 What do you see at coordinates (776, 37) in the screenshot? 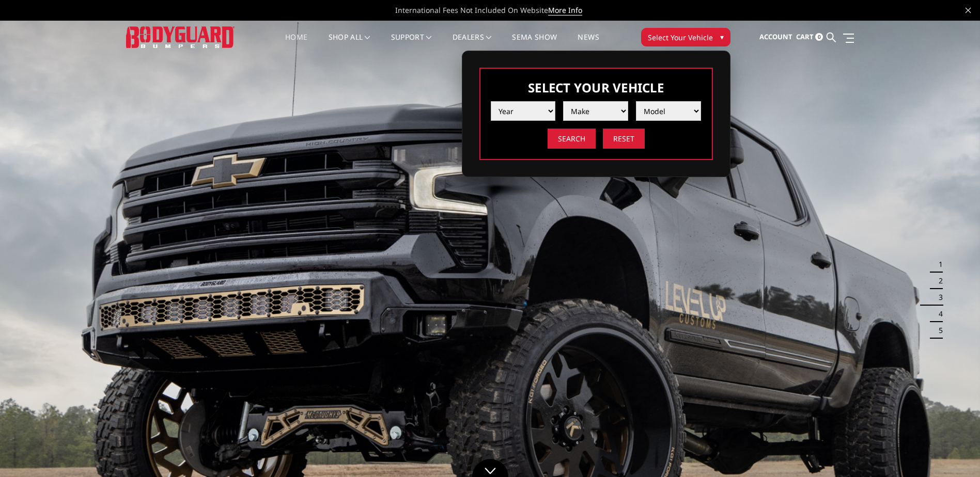
I see `span: Account` at bounding box center [776, 37].